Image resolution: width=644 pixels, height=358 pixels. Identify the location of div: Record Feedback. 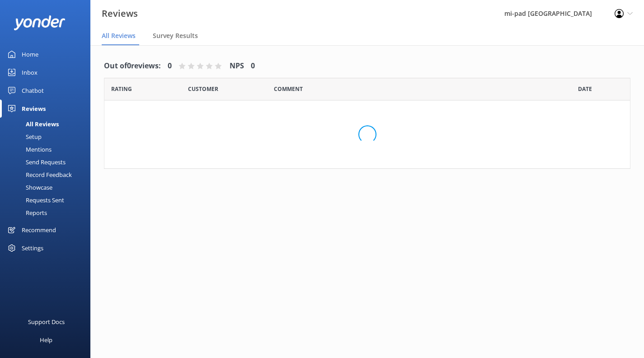
(38, 175).